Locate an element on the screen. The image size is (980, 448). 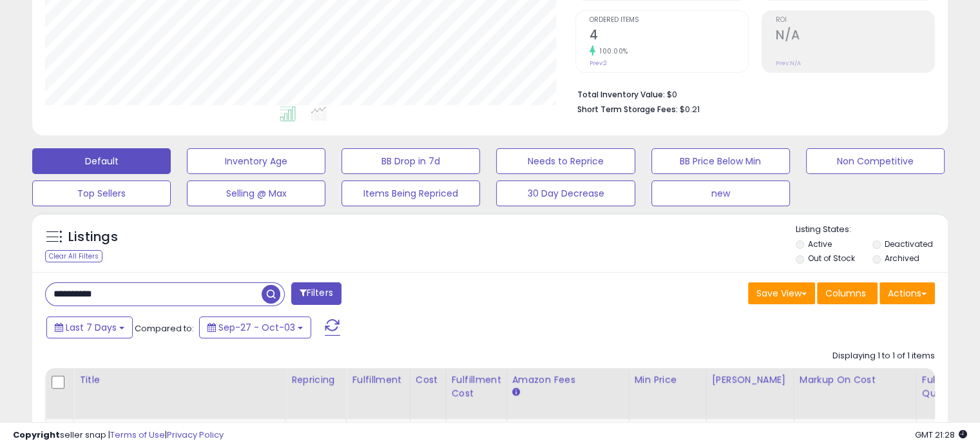
span: Last 7 Days is located at coordinates (91, 327).